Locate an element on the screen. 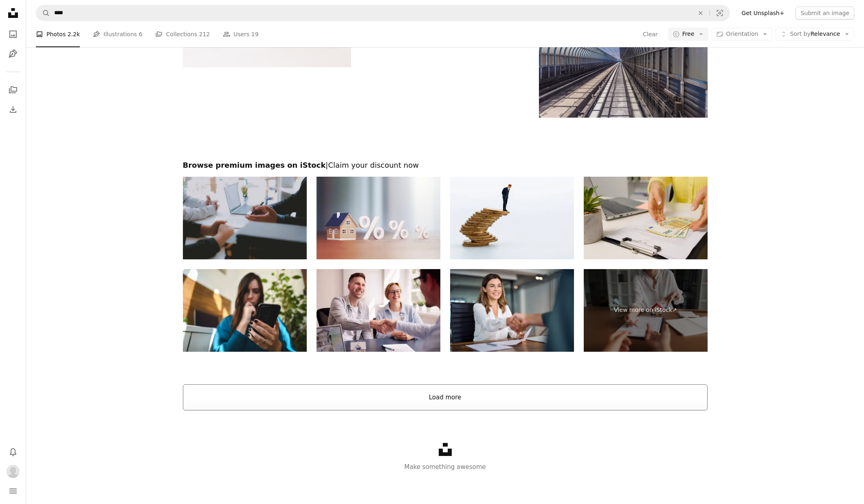 The image size is (864, 504). span: | Claim your discount now is located at coordinates (372, 165).